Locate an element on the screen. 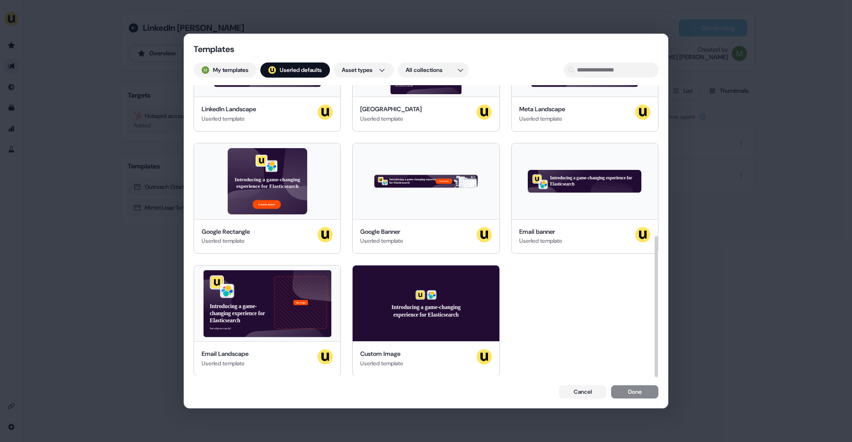  button: userled logo;Userled defaults is located at coordinates (295, 70).